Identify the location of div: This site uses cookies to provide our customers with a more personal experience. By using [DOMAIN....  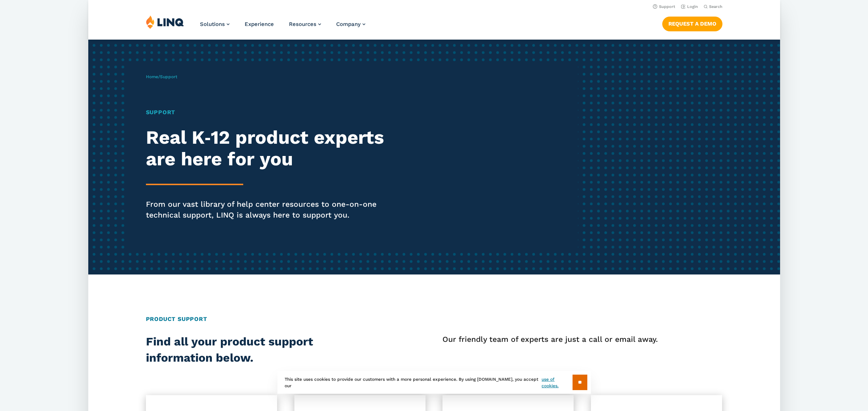
(434, 383).